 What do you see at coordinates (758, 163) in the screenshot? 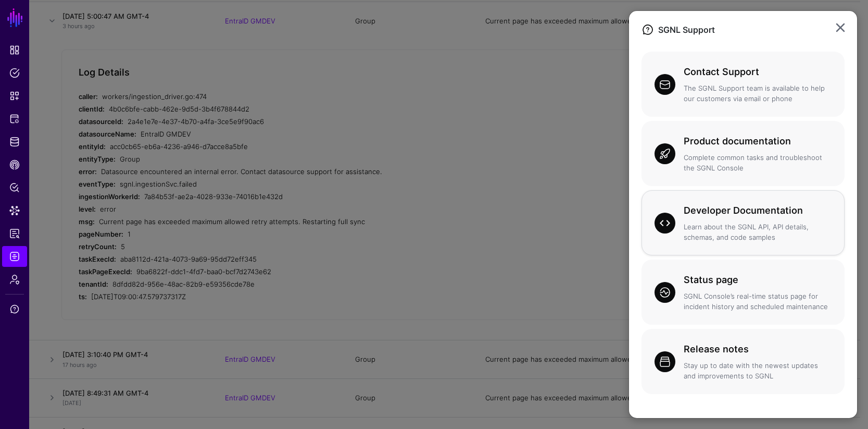
I see `p: Complete common tasks and troubleshoot the SGNL Console` at bounding box center [758, 163].